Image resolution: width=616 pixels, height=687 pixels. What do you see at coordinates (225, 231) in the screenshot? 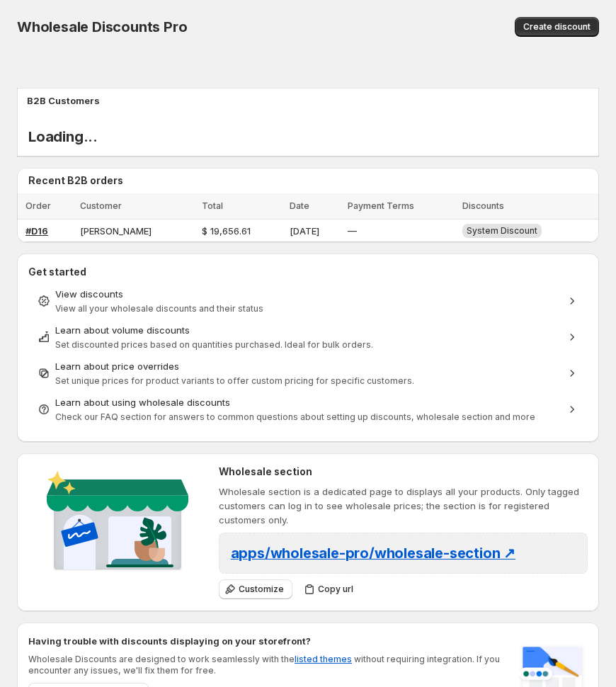
I see `span: $ 19,656.61` at bounding box center [225, 231].